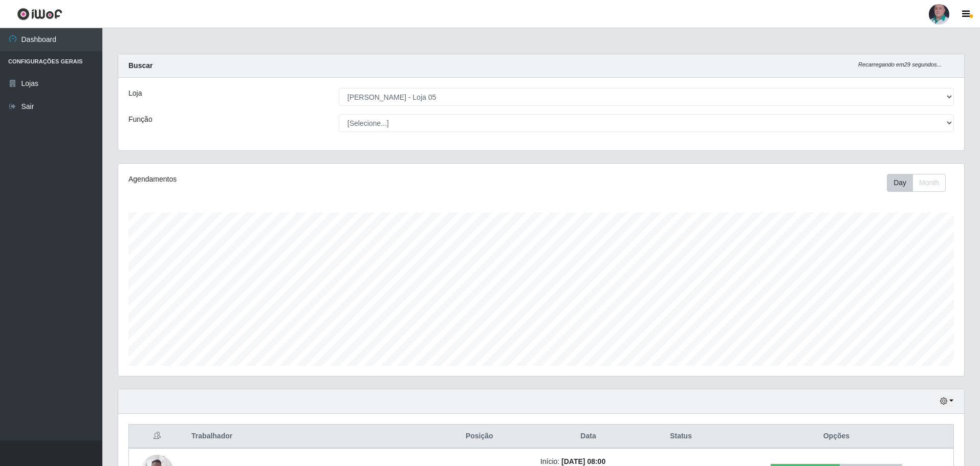 Image resolution: width=980 pixels, height=466 pixels. What do you see at coordinates (296, 179) in the screenshot?
I see `div: Agendamentos` at bounding box center [296, 179].